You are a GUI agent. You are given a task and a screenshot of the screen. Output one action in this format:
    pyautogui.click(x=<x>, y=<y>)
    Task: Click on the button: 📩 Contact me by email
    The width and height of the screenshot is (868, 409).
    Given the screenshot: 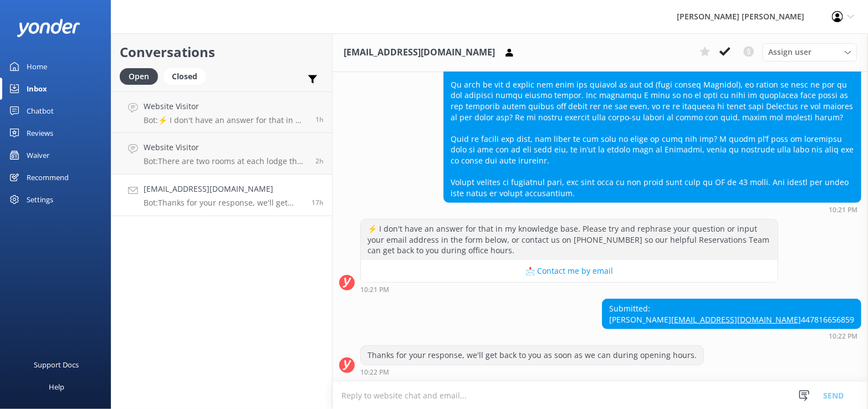 What is the action you would take?
    pyautogui.click(x=569, y=271)
    